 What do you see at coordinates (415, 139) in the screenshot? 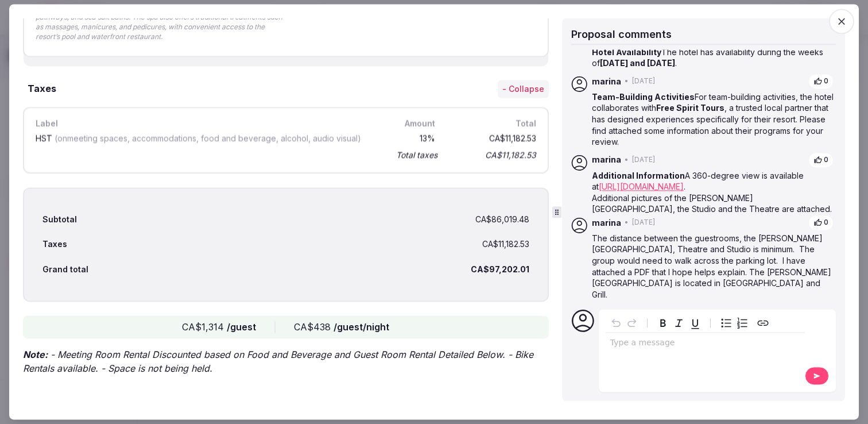
I see `div: 13 %` at bounding box center [415, 139].